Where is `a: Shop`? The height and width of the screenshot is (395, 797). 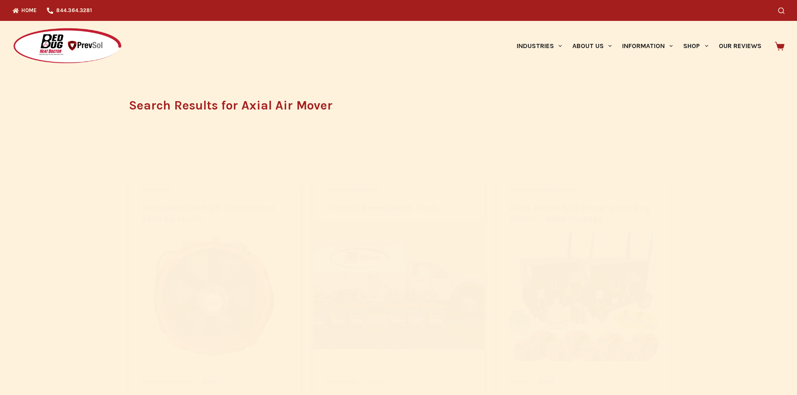 a: Shop is located at coordinates (695, 46).